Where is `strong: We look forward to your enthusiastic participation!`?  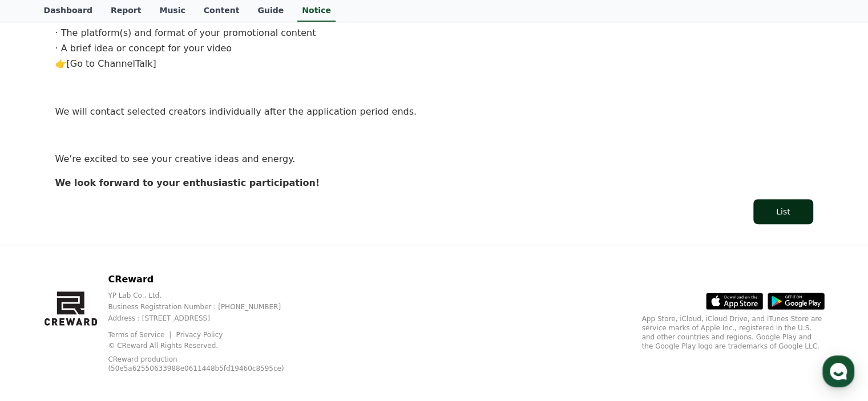
strong: We look forward to your enthusiastic participation! is located at coordinates (188, 183).